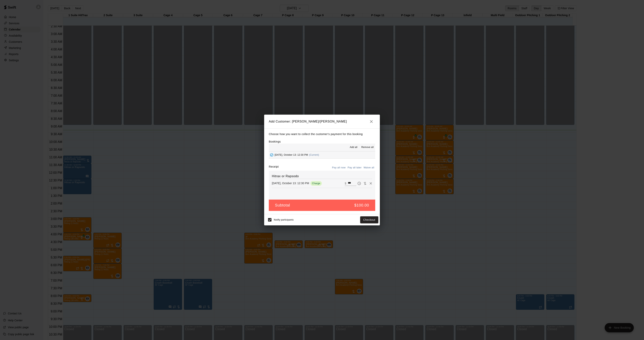 The image size is (644, 340). Describe the element at coordinates (368, 147) in the screenshot. I see `span: Remove all` at that location.